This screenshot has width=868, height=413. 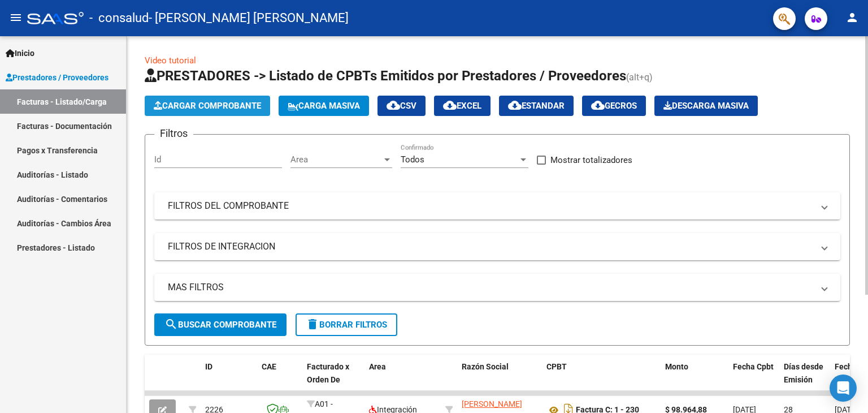 What do you see at coordinates (221, 324) in the screenshot?
I see `span: Buscar Comprobante` at bounding box center [221, 324].